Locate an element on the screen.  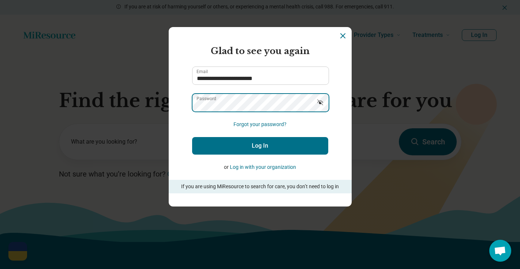
button: Log in with your organization is located at coordinates (263, 167).